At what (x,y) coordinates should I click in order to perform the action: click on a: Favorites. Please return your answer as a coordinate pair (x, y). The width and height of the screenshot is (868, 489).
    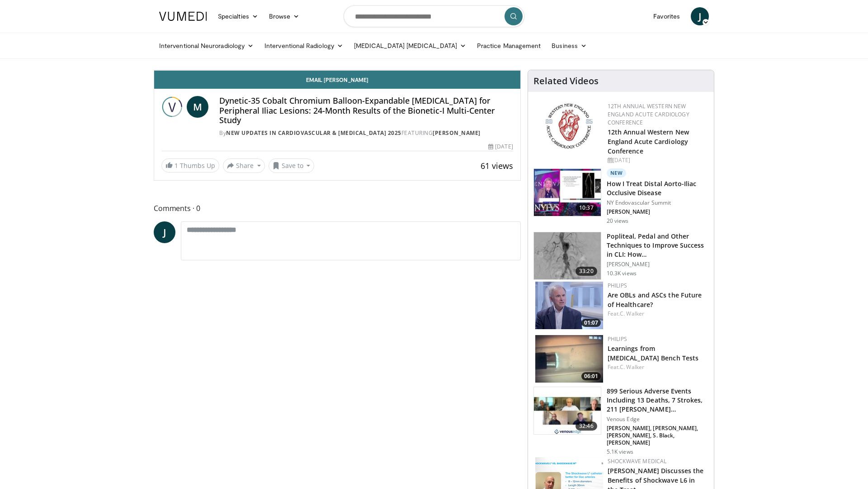
    Looking at the image, I should click on (667, 16).